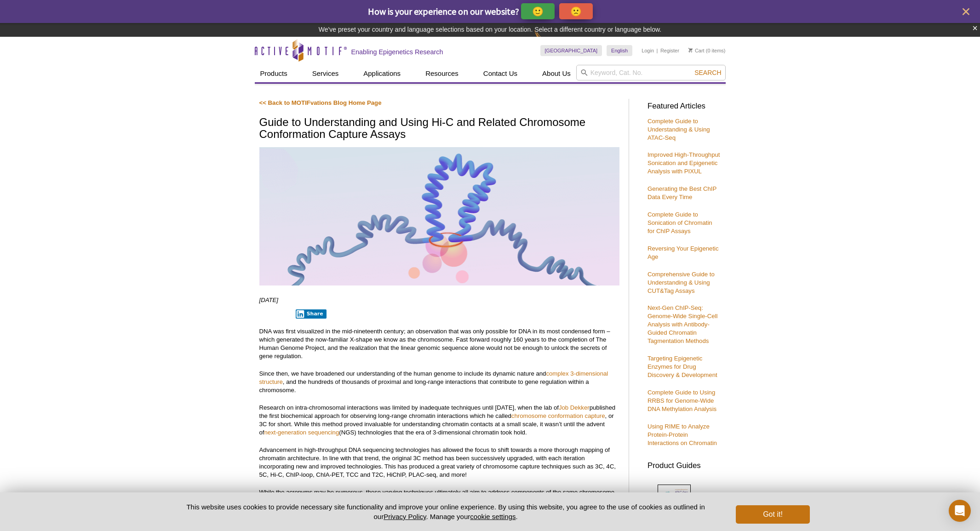 This screenshot has height=531, width=980. What do you see at coordinates (397, 52) in the screenshot?
I see `h2: Enabling Epigenetics Research` at bounding box center [397, 52].